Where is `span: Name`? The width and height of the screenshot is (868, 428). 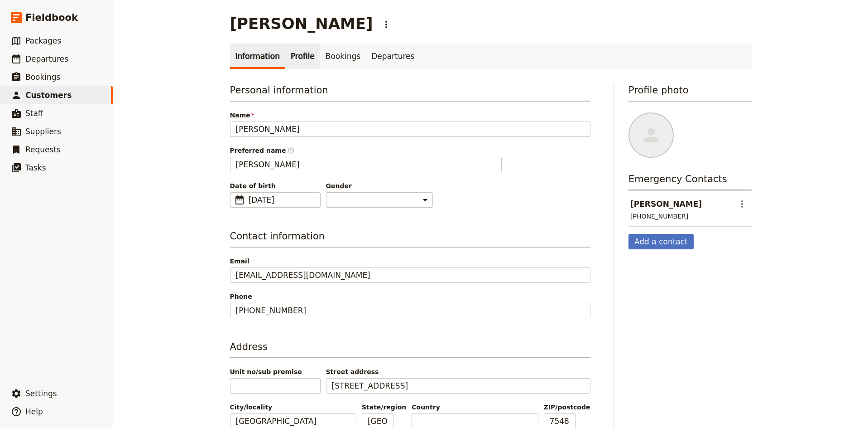 span: Name is located at coordinates (411, 115).